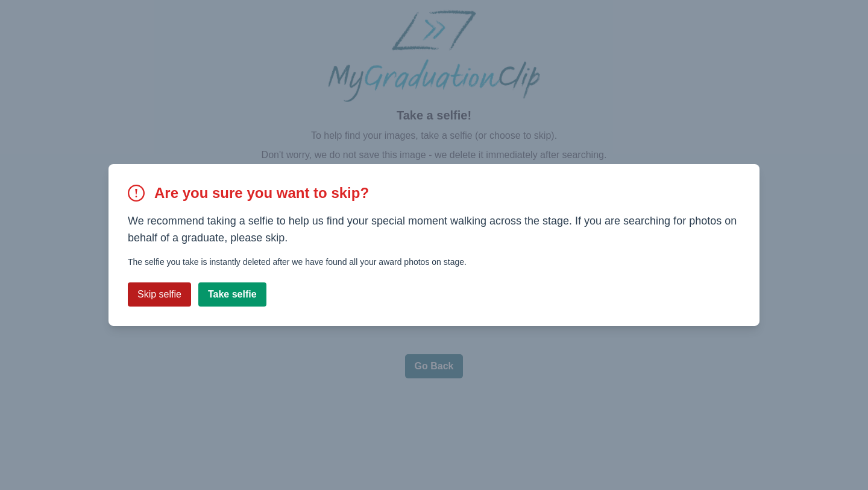 The height and width of the screenshot is (490, 868). What do you see at coordinates (159, 295) in the screenshot?
I see `button: Skip selfie` at bounding box center [159, 295].